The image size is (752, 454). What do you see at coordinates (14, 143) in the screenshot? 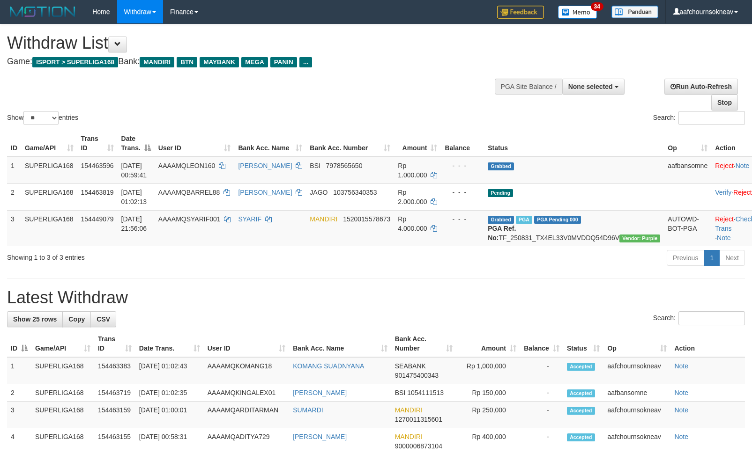
I see `th: ID` at bounding box center [14, 143].